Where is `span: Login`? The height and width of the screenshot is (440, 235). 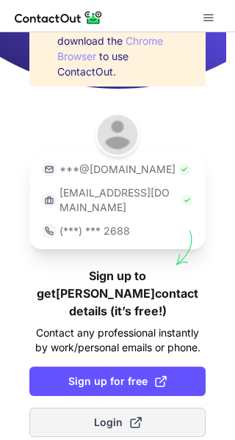
span: Login is located at coordinates (117, 422).